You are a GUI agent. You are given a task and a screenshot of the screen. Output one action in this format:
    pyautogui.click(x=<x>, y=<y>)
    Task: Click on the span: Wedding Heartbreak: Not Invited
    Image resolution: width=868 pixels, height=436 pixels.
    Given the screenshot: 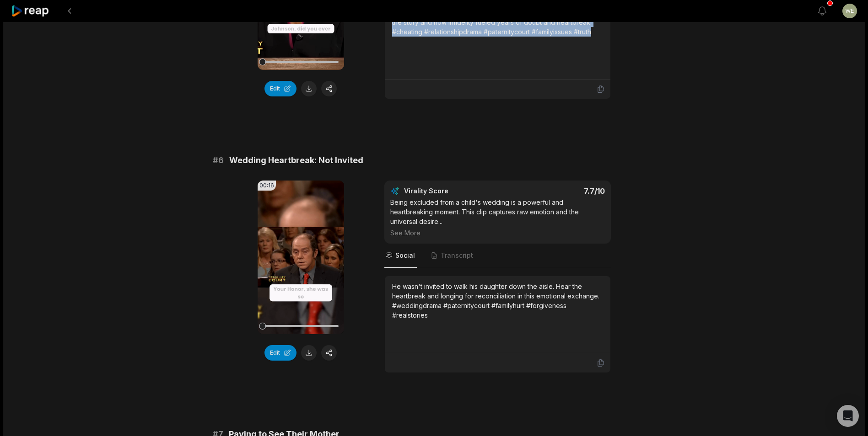 What is the action you would take?
    pyautogui.click(x=296, y=160)
    